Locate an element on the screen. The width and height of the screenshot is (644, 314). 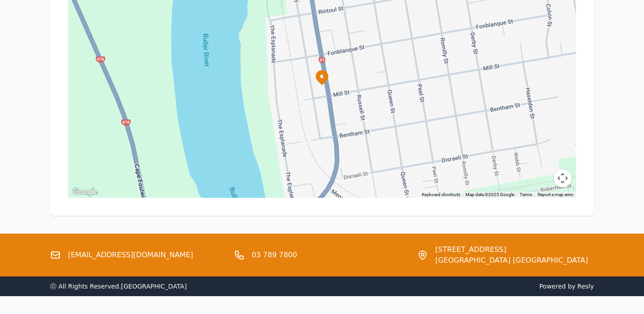
a: 03 789 7800 is located at coordinates (274, 255).